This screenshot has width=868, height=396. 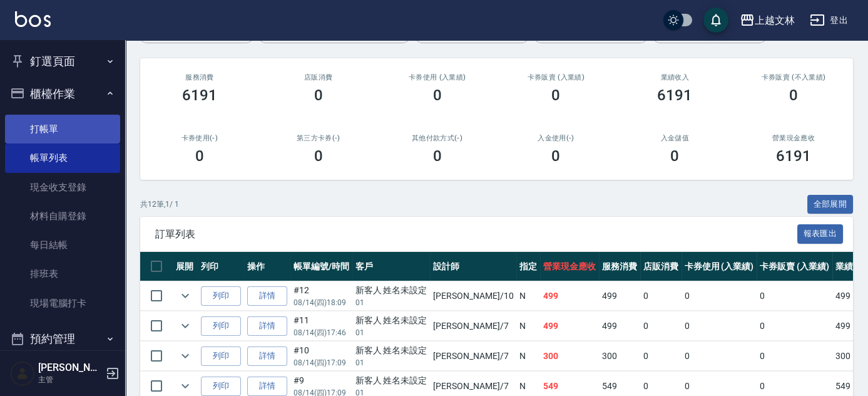 What do you see at coordinates (820, 234) in the screenshot?
I see `button: 報表匯出` at bounding box center [820, 234].